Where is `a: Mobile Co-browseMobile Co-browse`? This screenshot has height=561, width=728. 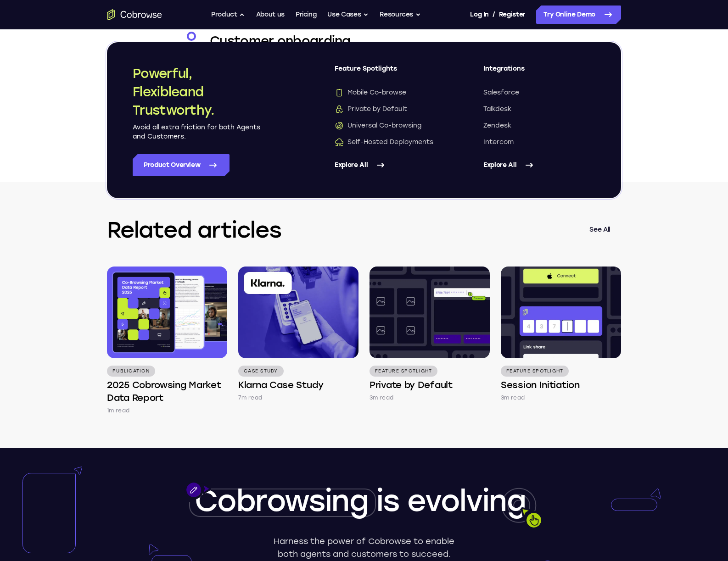 a: Mobile Co-browseMobile Co-browse is located at coordinates (390, 92).